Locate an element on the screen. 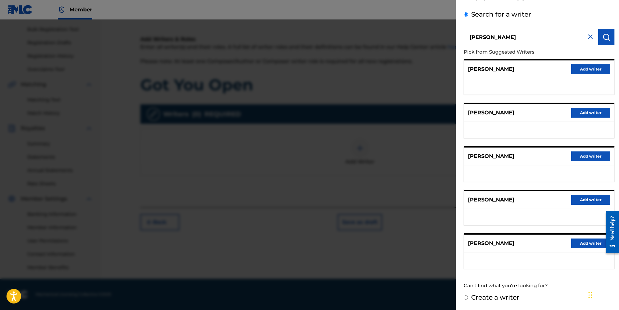 The image size is (619, 310). div: Open Resource Center is located at coordinates (11, 26).